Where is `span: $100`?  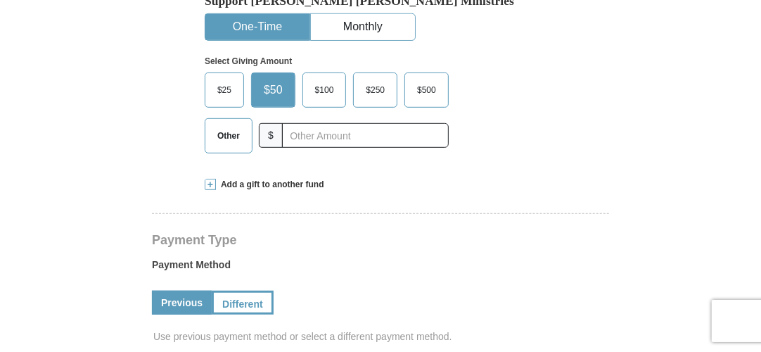 span: $100 is located at coordinates (324, 90).